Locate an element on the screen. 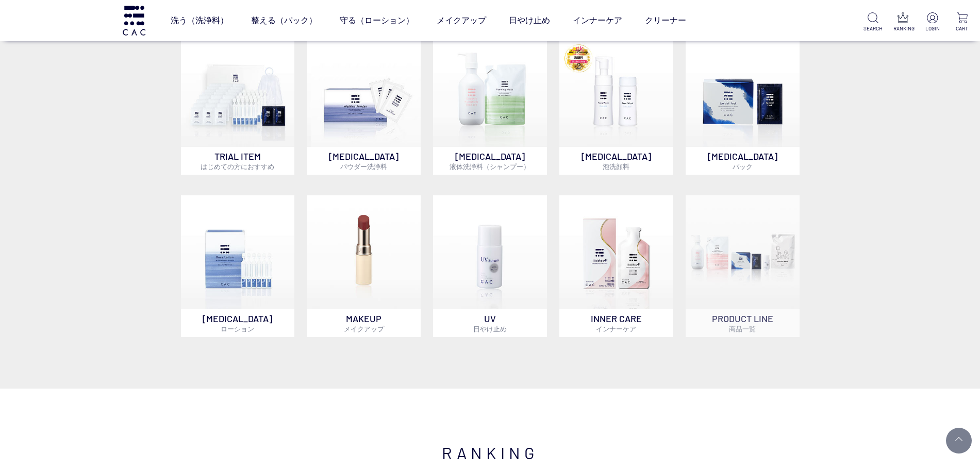 The width and height of the screenshot is (980, 470). p: TRIAL ITEM is located at coordinates (237, 161).